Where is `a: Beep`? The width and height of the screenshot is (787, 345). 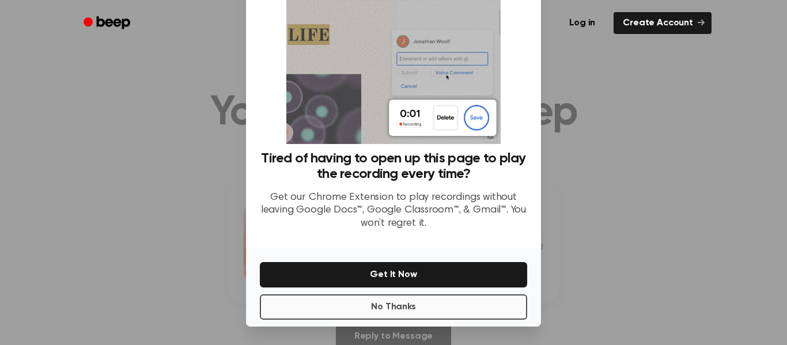 a: Beep is located at coordinates (108, 23).